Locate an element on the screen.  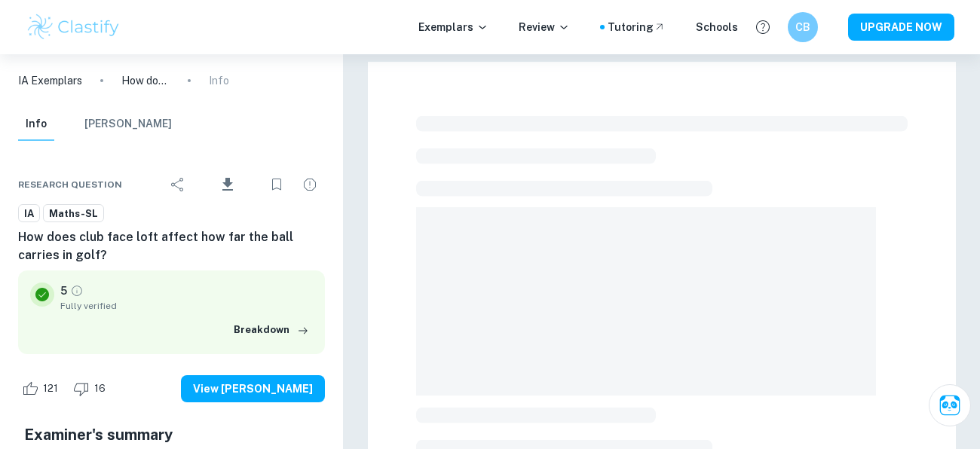
span: Research question is located at coordinates (70, 185).